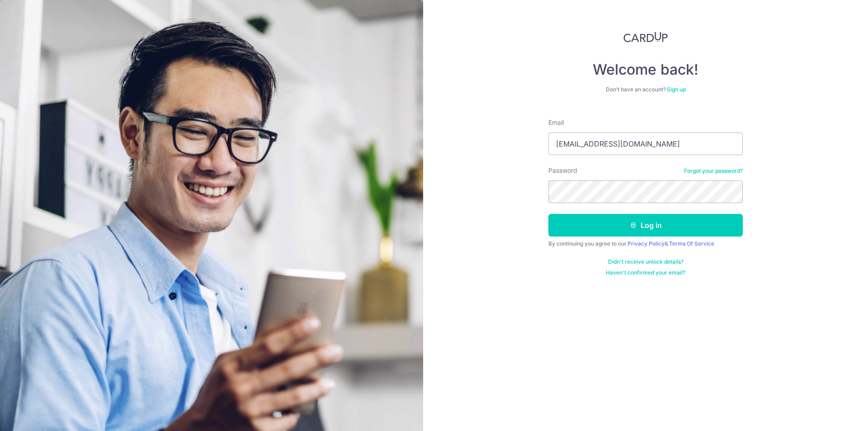  Describe the element at coordinates (676, 89) in the screenshot. I see `a: Sign up` at that location.